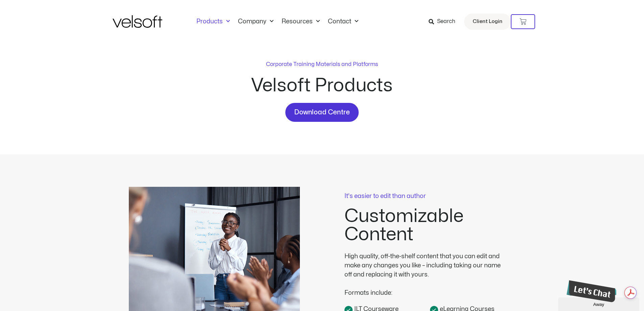 The image size is (644, 311). I want to click on div: CloseChat attention grabber, so click(26, 14).